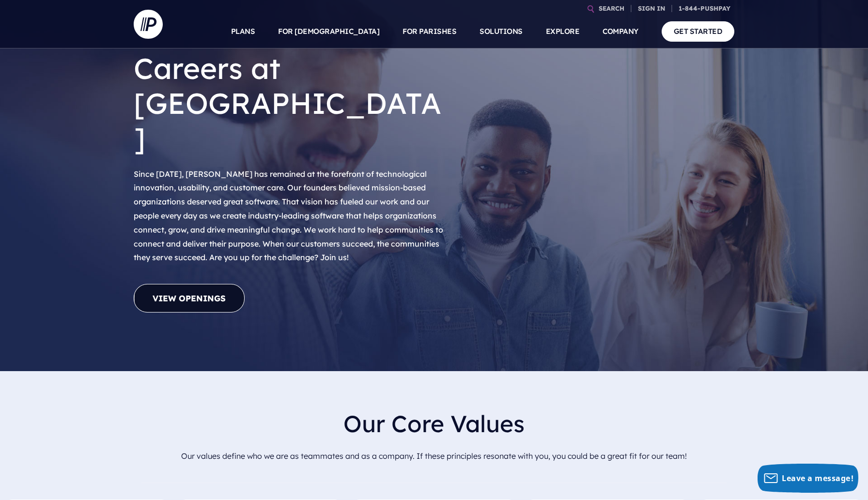  What do you see at coordinates (243, 31) in the screenshot?
I see `a: PLANS` at bounding box center [243, 31].